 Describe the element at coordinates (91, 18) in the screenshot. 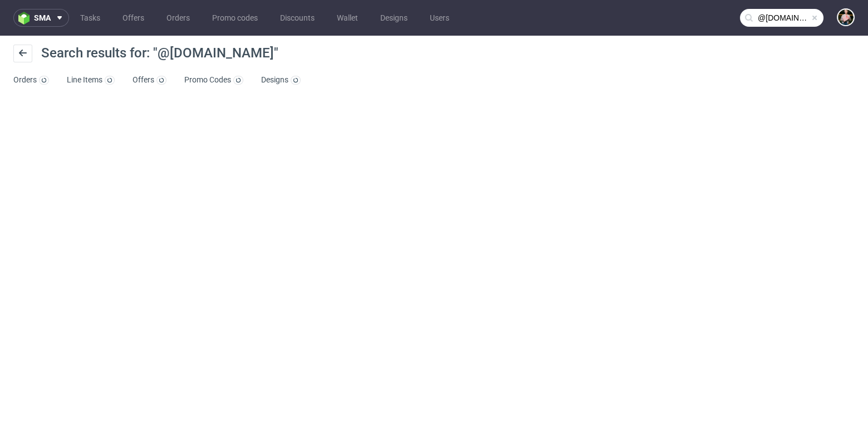

I see `a: Tasks` at that location.